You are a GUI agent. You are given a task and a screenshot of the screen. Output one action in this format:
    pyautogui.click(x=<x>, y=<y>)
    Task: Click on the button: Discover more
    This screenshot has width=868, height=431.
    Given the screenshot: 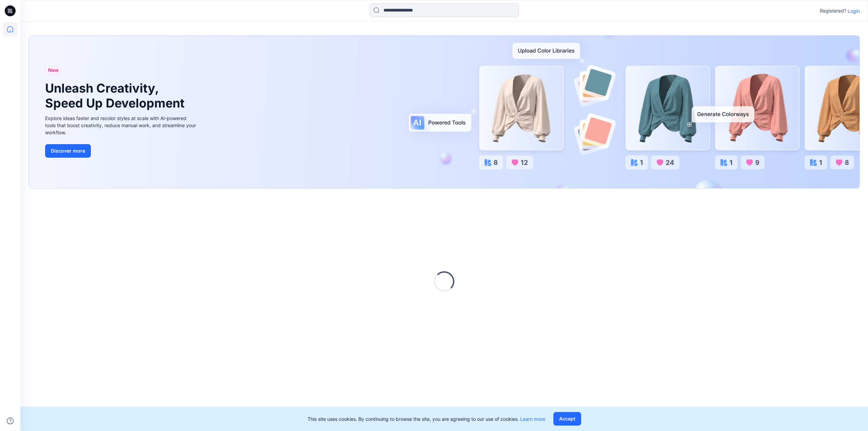 What is the action you would take?
    pyautogui.click(x=68, y=151)
    